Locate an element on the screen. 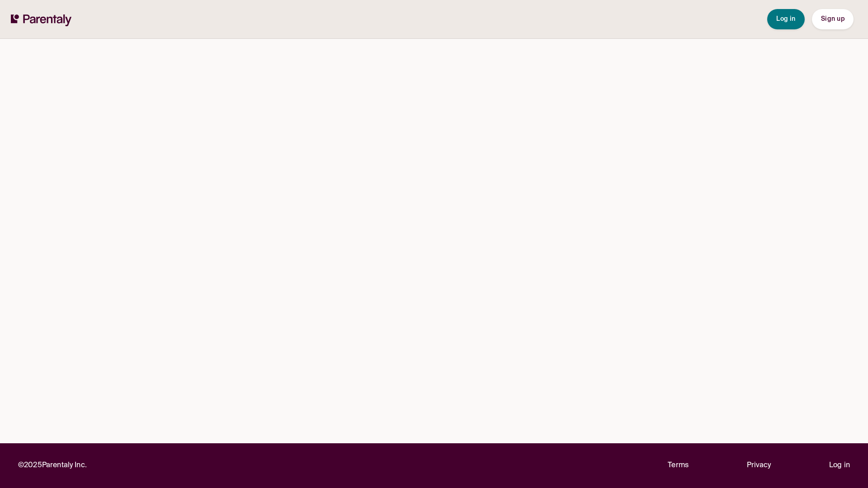 The width and height of the screenshot is (868, 488). a: Sign up is located at coordinates (833, 19).